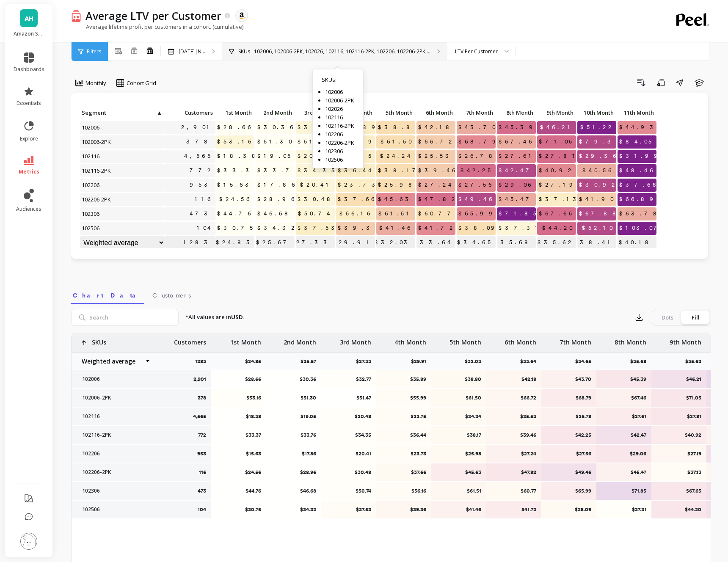 The width and height of the screenshot is (728, 562). Describe the element at coordinates (172, 295) in the screenshot. I see `span: Customers` at that location.